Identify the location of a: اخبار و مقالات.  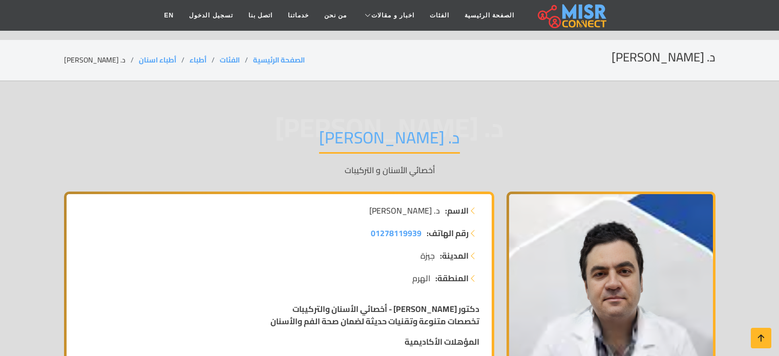
(388, 15).